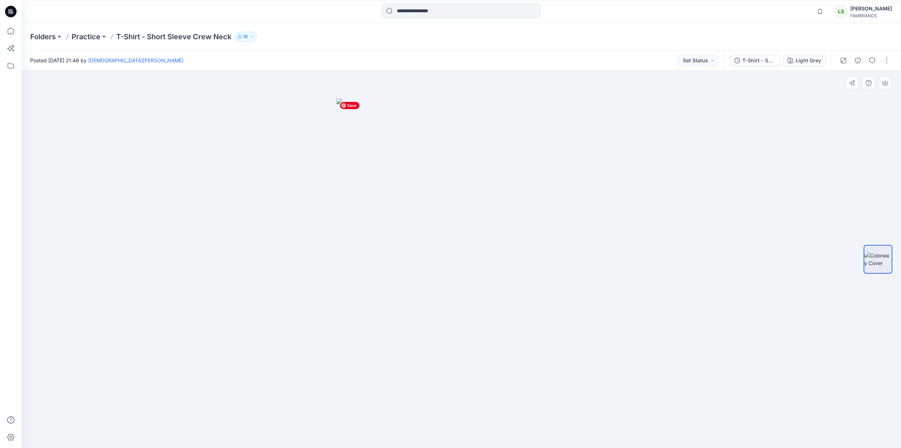  Describe the element at coordinates (86, 37) in the screenshot. I see `p: Practice` at that location.